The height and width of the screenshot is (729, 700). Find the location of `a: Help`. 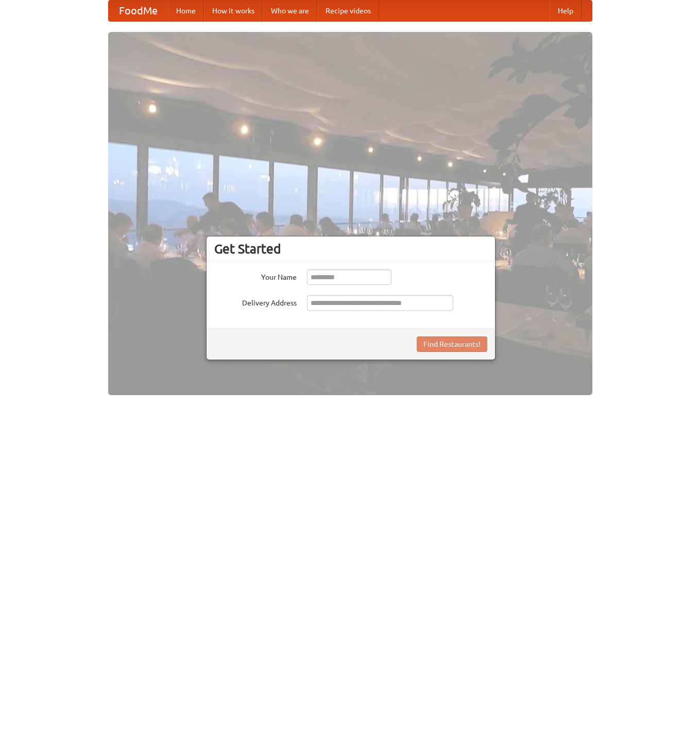

a: Help is located at coordinates (566, 11).